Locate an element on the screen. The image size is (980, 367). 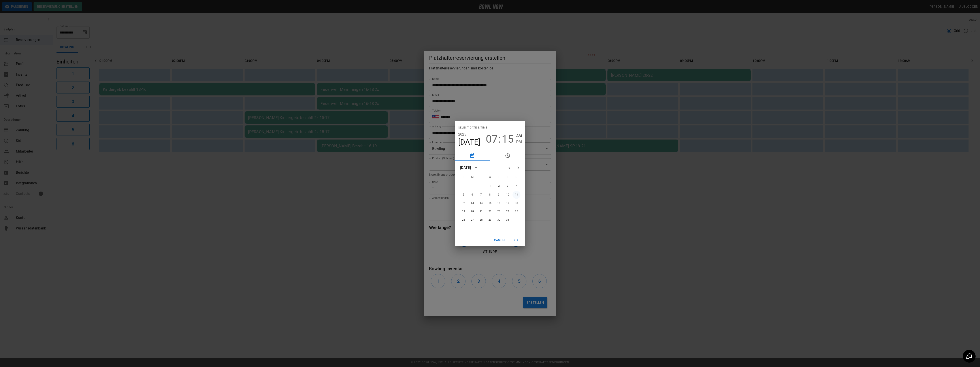
button: 7 is located at coordinates (481, 195).